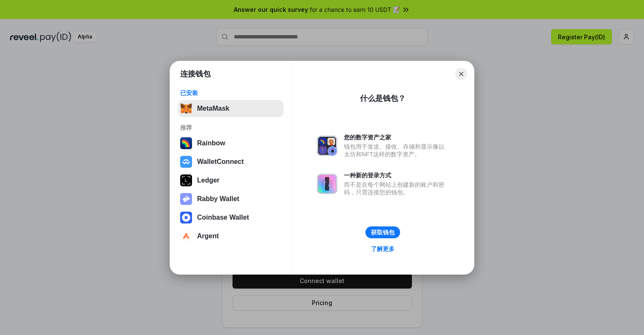  I want to click on div: Coinbase Wallet, so click(223, 218).